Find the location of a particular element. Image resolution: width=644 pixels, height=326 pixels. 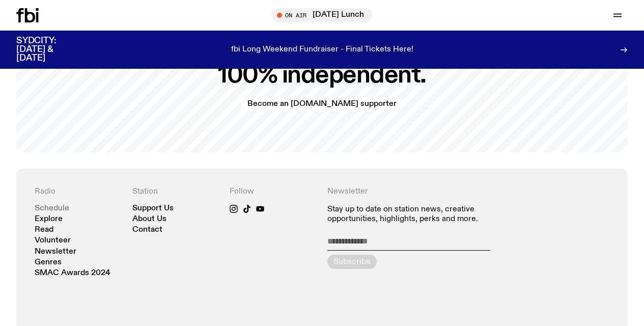

a: Explore is located at coordinates (48, 219).